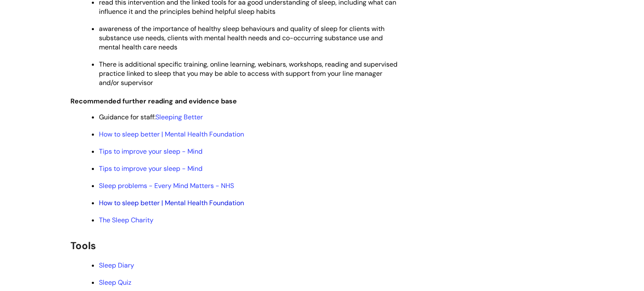  I want to click on a: Sleep problems - Every Mind Matters - NHS, so click(166, 186).